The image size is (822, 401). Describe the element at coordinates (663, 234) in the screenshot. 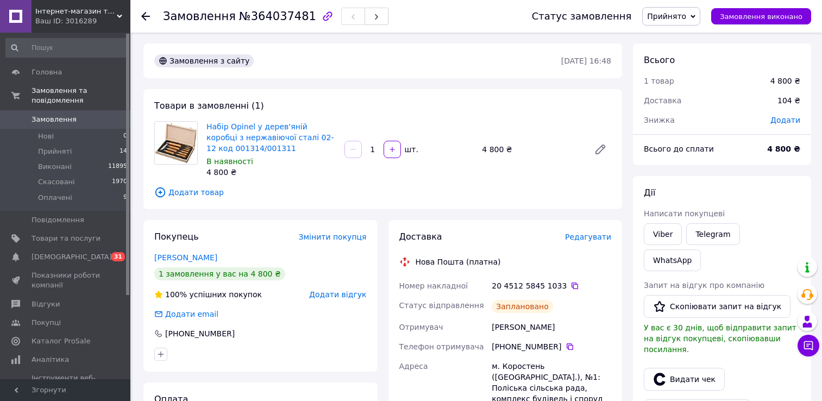

I see `a: Viber` at that location.